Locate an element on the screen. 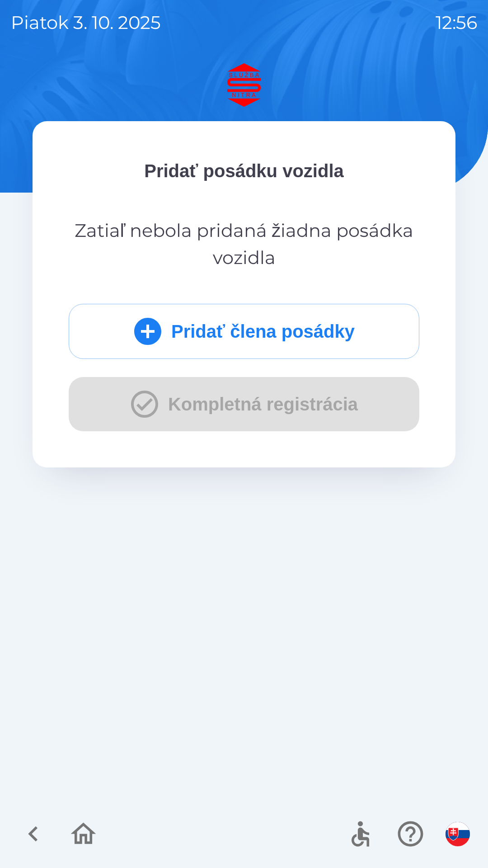  p: Zatiaľ nebola pridaná žiadna posádka vozidla is located at coordinates (244, 244).